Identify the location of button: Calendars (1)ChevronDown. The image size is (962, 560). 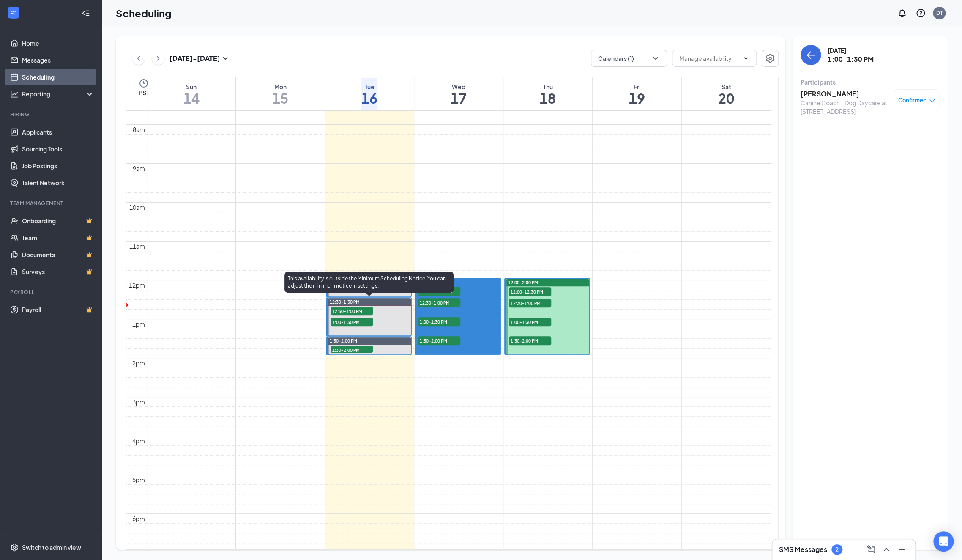
(629, 58).